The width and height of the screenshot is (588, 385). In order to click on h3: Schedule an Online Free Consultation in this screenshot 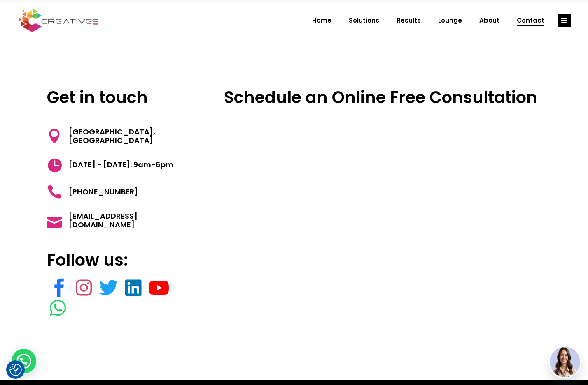, I will do `click(381, 98)`.